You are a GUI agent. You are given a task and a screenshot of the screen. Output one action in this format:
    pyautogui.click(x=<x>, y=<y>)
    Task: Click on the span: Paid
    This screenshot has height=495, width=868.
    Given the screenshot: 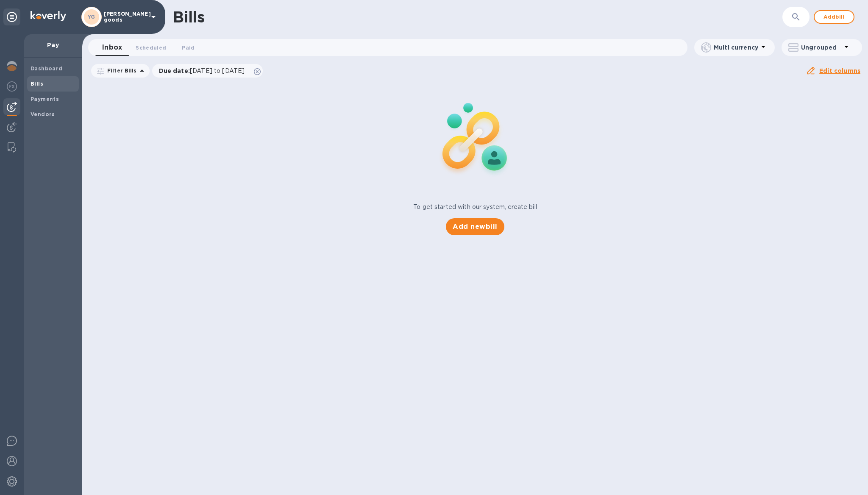 What is the action you would take?
    pyautogui.click(x=188, y=48)
    